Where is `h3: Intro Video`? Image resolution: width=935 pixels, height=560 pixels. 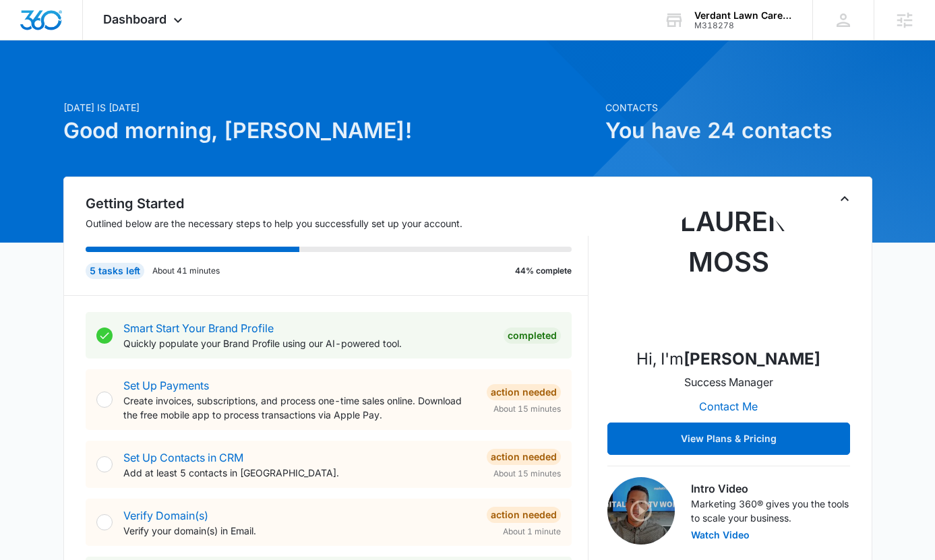
h3: Intro Video is located at coordinates (771, 489).